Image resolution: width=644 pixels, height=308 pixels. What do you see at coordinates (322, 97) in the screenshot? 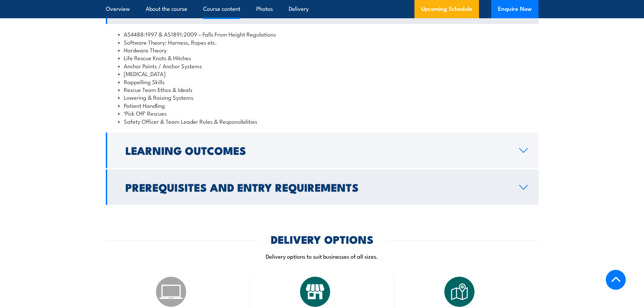
I see `li: Lowering & Raising Systems` at bounding box center [322, 97].